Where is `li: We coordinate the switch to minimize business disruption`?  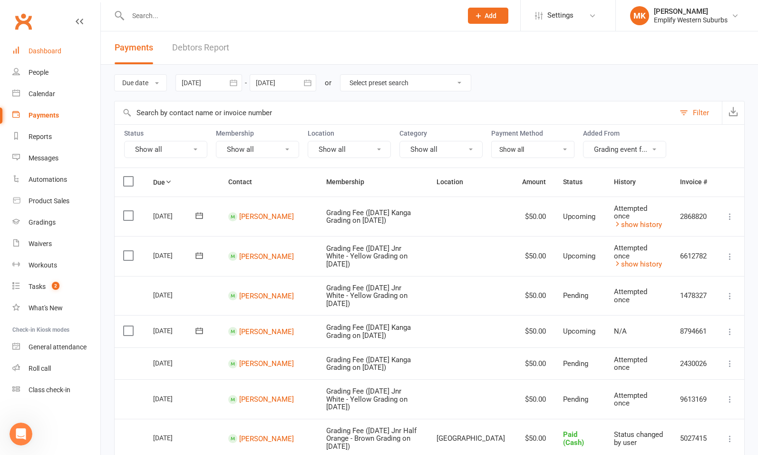 li: We coordinate the switch to minimize business disruption is located at coordinates (98, 281).